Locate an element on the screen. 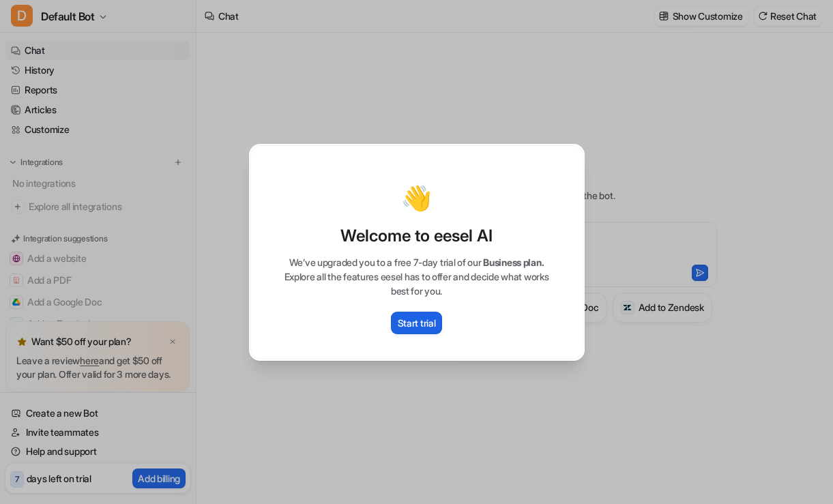 This screenshot has width=833, height=504. button: Start trial is located at coordinates (417, 323).